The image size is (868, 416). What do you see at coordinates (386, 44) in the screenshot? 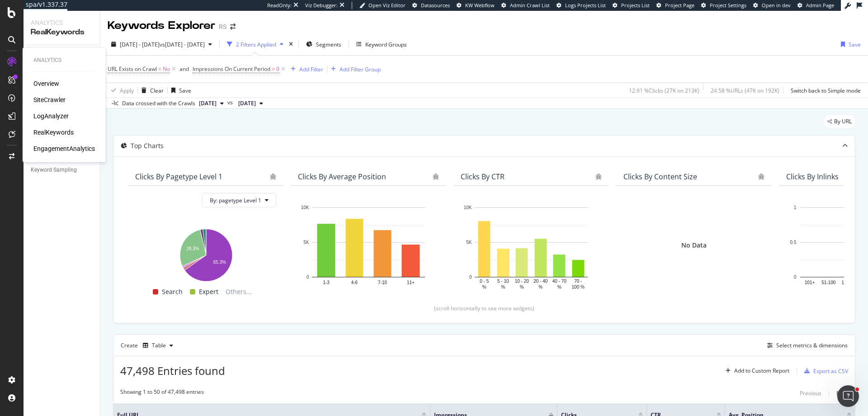
I see `div: Keyword Groups` at bounding box center [386, 44].